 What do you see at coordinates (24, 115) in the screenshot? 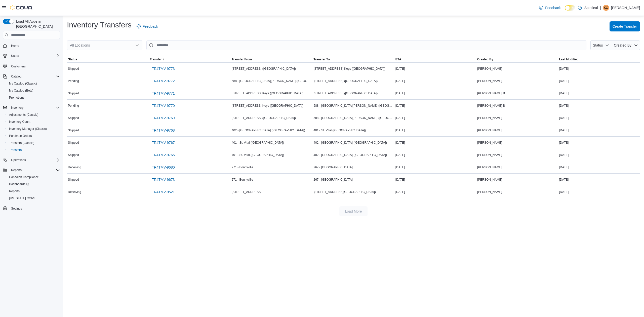
I see `a: Adjustments (Classic)` at bounding box center [24, 115].